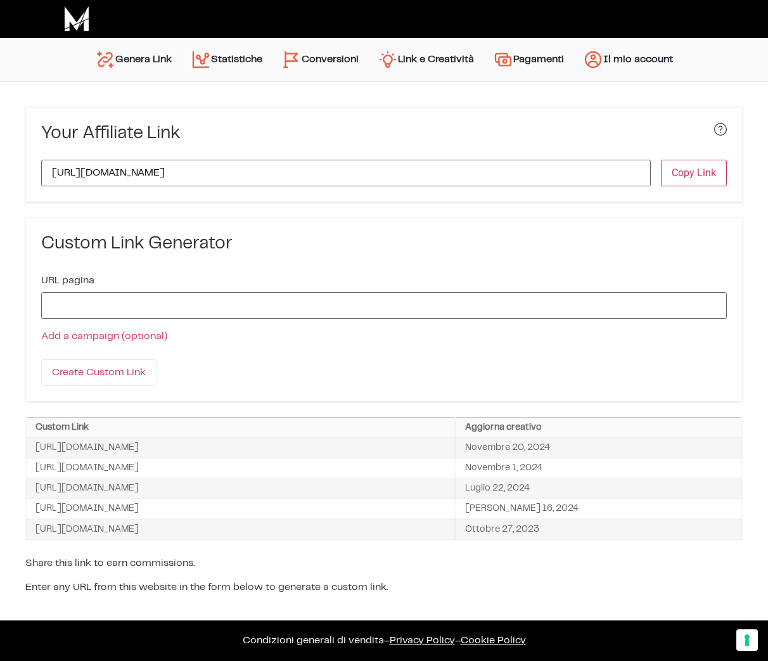  Describe the element at coordinates (747, 640) in the screenshot. I see `button: Le tue preferenze relative al consenso per le tecnologie di tracciamento` at that location.